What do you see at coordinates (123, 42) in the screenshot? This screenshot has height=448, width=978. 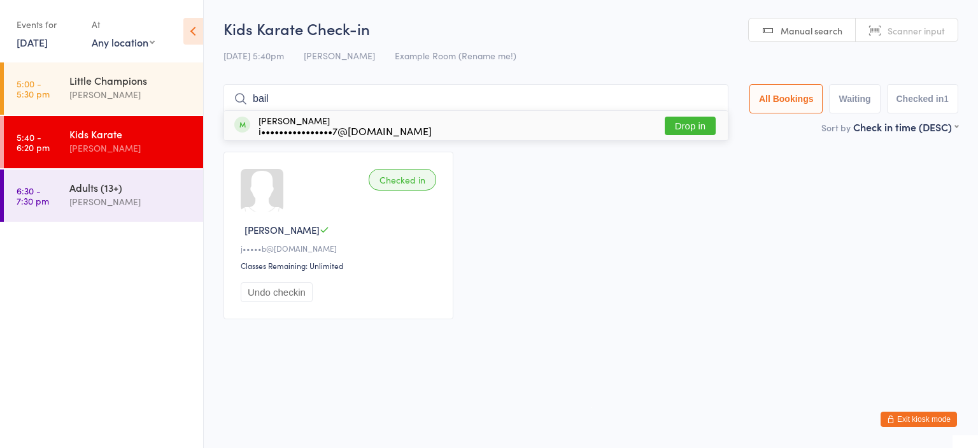 I see `div: Any location` at bounding box center [123, 42].